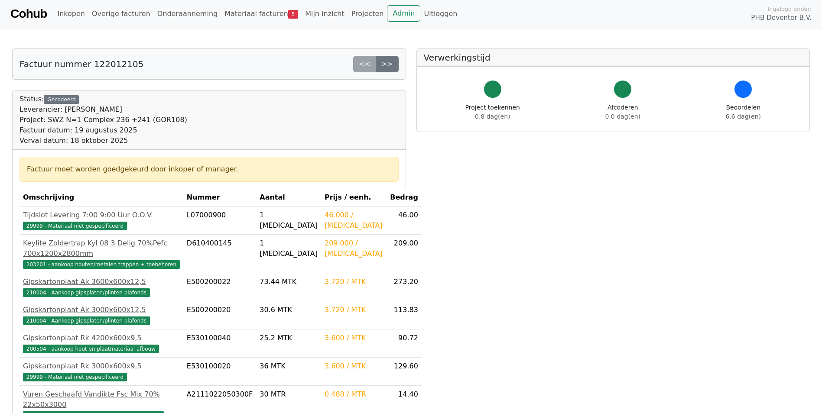 This screenshot has width=822, height=413. I want to click on span: 203201 - aankoop houten/metalen trappen + toebehoren, so click(101, 265).